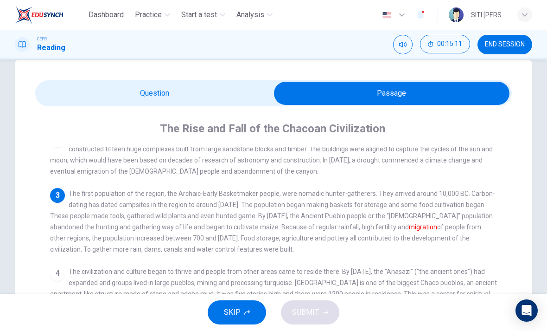 The image size is (547, 331). I want to click on span: Practice, so click(148, 15).